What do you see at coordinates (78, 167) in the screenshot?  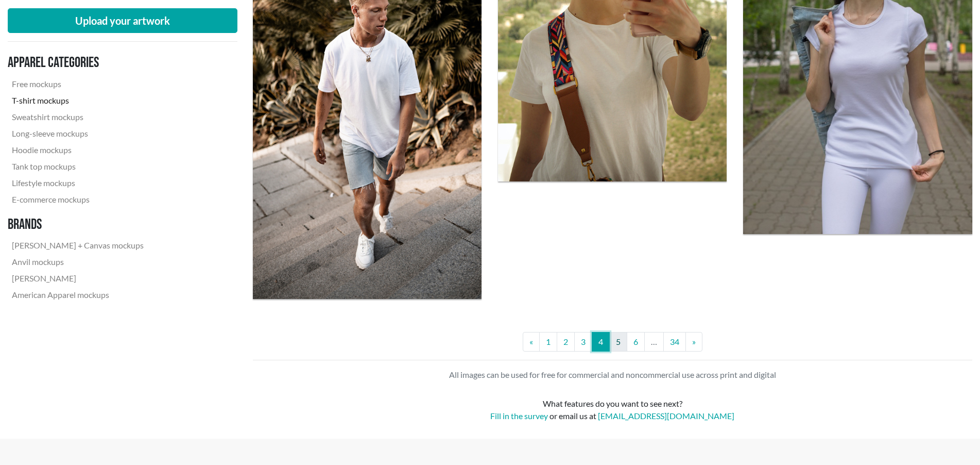 I see `a: Tank top mockups` at bounding box center [78, 167].